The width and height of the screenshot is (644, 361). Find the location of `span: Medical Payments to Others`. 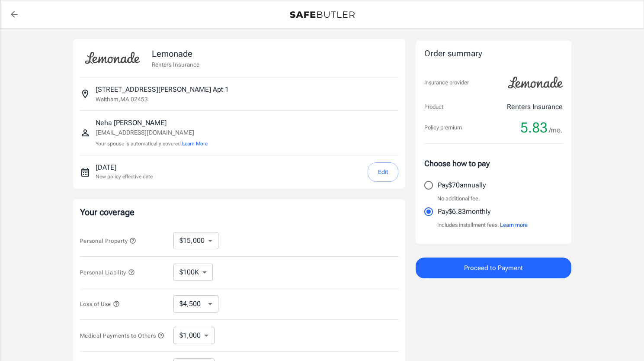

span: Medical Payments to Others is located at coordinates (122, 335).